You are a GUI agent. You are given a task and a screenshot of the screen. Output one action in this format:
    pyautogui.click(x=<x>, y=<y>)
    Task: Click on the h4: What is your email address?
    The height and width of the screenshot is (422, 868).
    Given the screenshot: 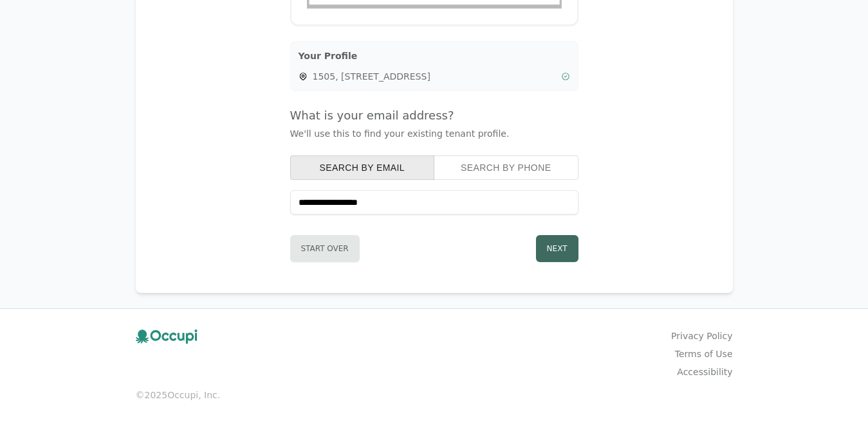 What is the action you would take?
    pyautogui.click(x=434, y=116)
    